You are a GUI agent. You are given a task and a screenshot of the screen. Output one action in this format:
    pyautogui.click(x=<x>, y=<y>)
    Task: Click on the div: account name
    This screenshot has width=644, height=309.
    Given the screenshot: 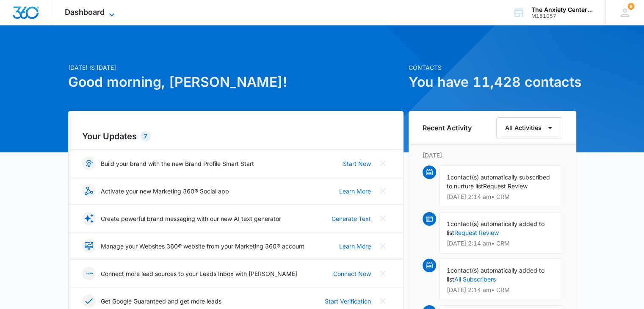 What is the action you would take?
    pyautogui.click(x=562, y=10)
    